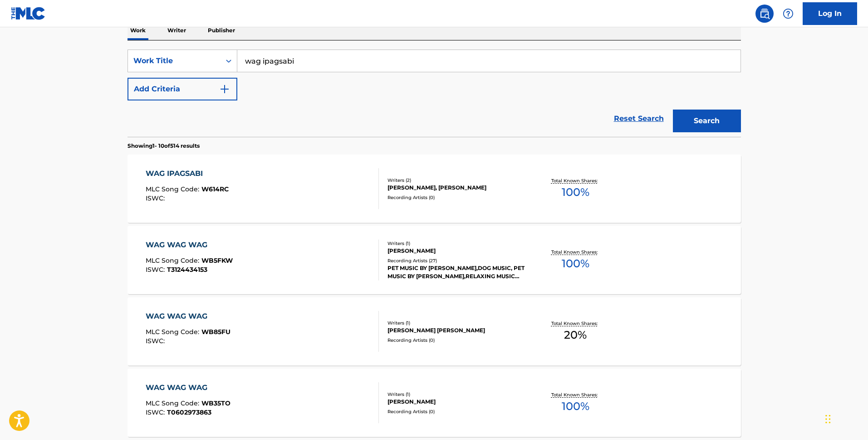 The width and height of the screenshot is (868, 440). Describe the element at coordinates (830, 13) in the screenshot. I see `a: Log In` at that location.